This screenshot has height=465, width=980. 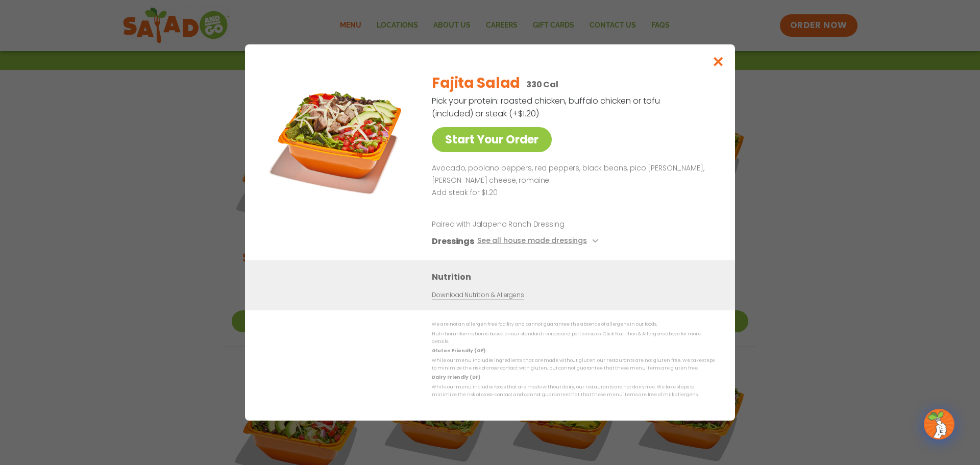 What do you see at coordinates (478, 295) in the screenshot?
I see `a: Download Nutrition & Allergens` at bounding box center [478, 295].